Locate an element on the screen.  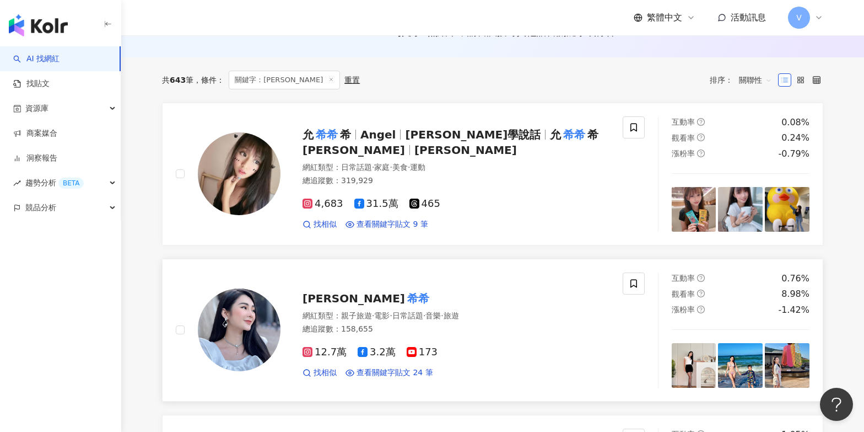
a: 查看關鍵字貼文 24 筆 is located at coordinates (389, 373).